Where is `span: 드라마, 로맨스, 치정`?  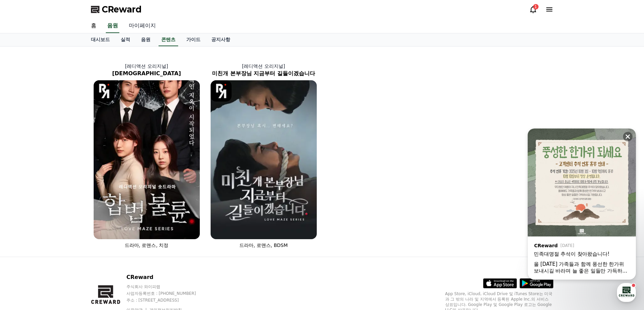
span: 드라마, 로맨스, 치정 is located at coordinates (147, 246).